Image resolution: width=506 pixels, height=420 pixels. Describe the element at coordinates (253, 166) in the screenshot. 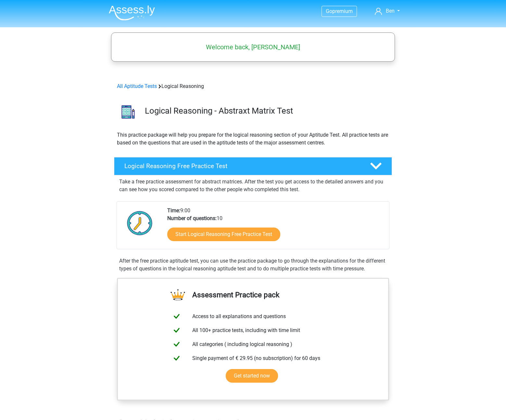

I see `a: Logical Reasoning Free Practice Test` at that location.